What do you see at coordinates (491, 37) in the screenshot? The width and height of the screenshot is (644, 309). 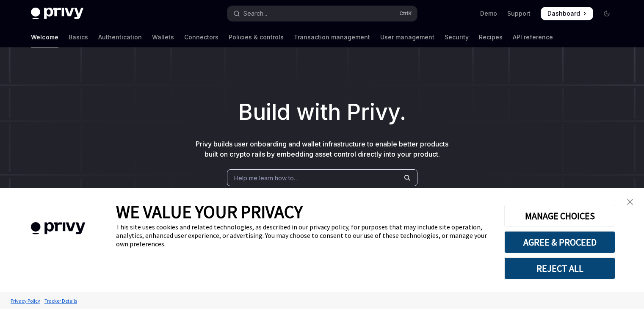 I see `a: Recipes` at bounding box center [491, 37].